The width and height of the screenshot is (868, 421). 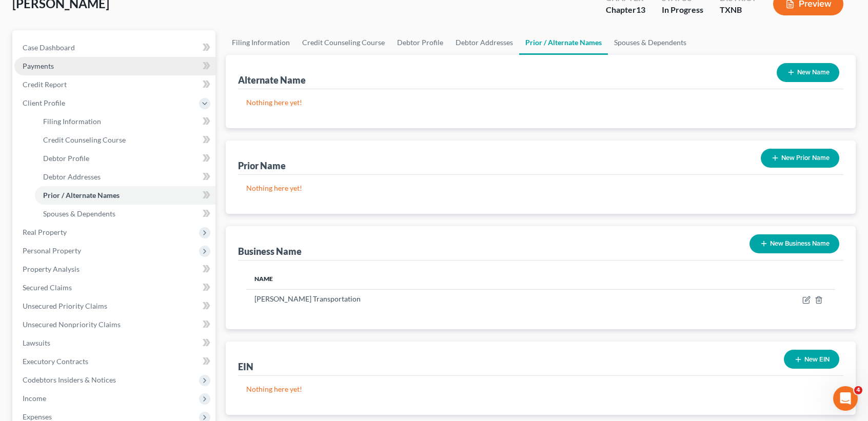 I want to click on span: Payments, so click(x=38, y=65).